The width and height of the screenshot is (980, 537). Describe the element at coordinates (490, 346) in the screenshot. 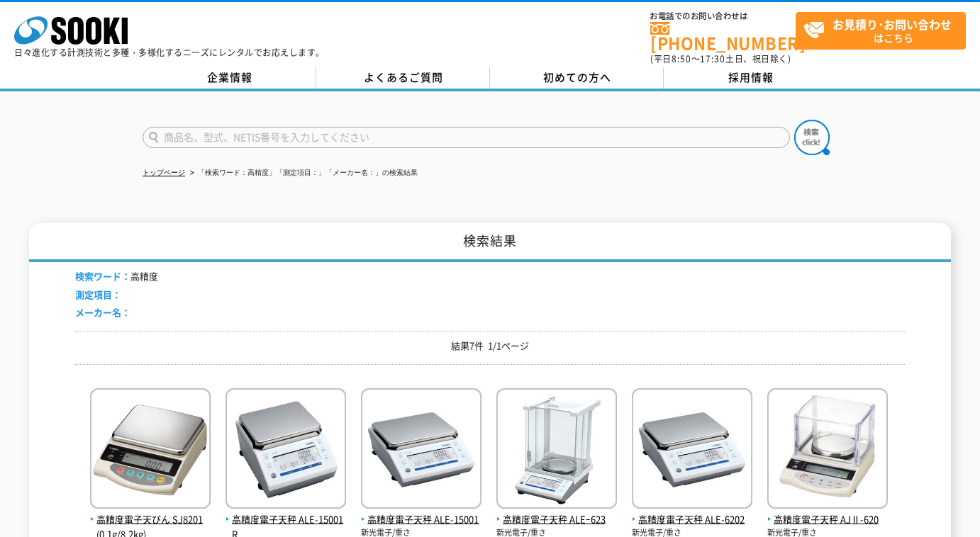

I see `p: 結果7件 1/1ページ` at that location.